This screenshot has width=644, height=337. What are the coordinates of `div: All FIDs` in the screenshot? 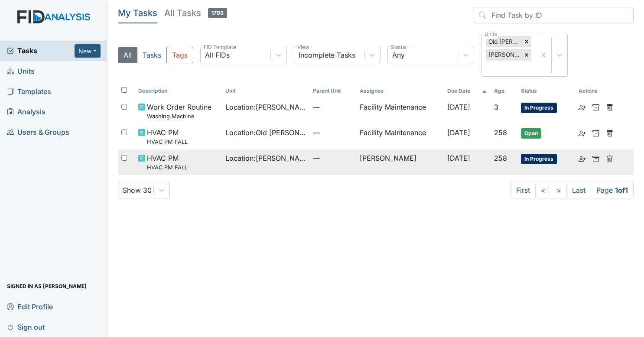 It's located at (217, 55).